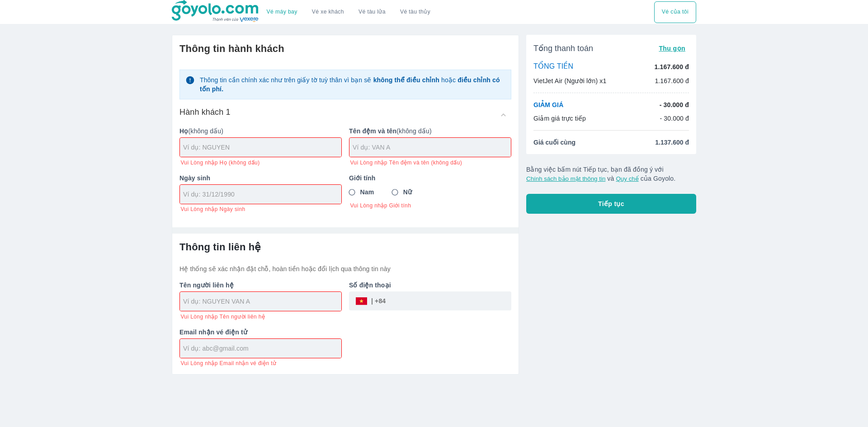  Describe the element at coordinates (675, 13) in the screenshot. I see `button: Vé của tôi` at that location.